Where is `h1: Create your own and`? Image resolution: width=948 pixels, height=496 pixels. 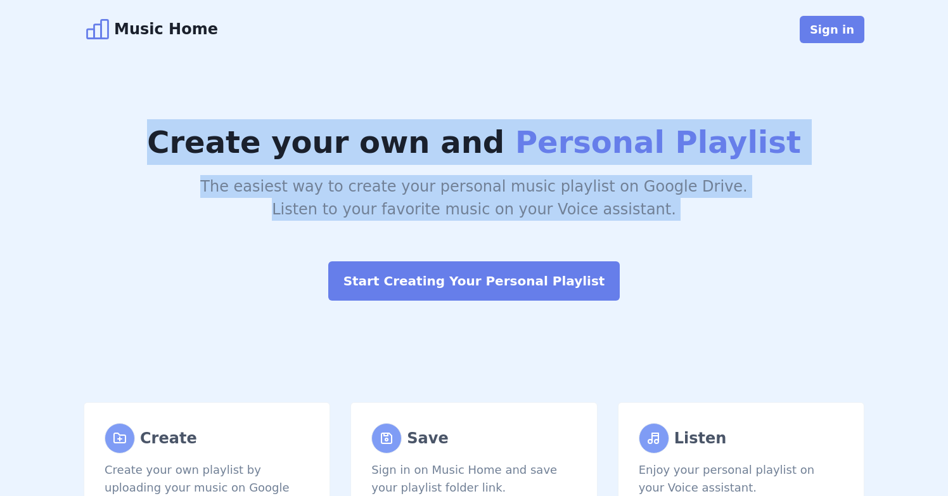 h1: Create your own and is located at coordinates (474, 142).